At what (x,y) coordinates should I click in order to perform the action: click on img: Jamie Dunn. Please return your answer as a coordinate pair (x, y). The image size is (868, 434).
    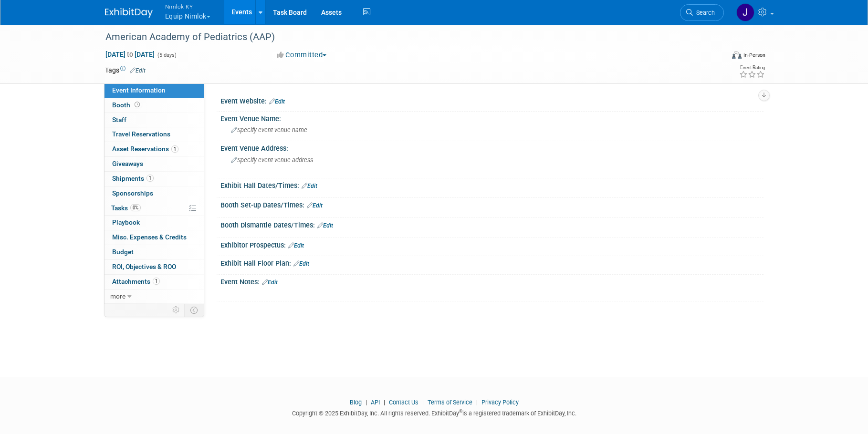
    Looking at the image, I should click on (745, 12).